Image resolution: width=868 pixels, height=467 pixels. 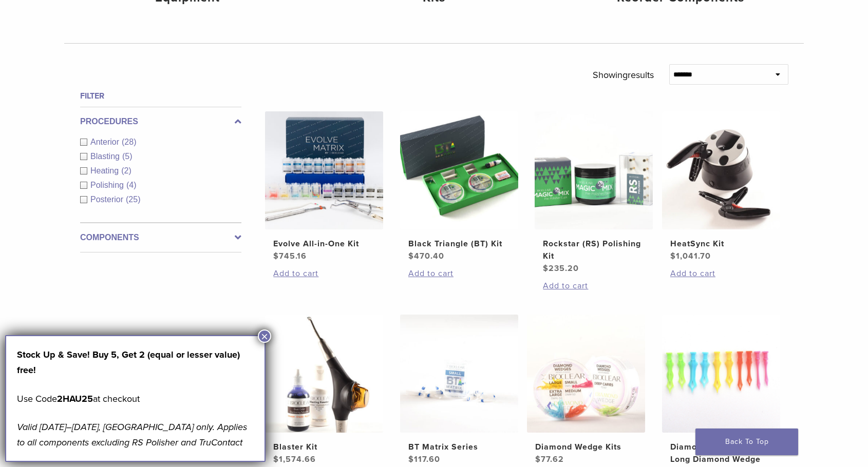 What do you see at coordinates (459, 374) in the screenshot?
I see `img: BT Matrix Series` at bounding box center [459, 374].